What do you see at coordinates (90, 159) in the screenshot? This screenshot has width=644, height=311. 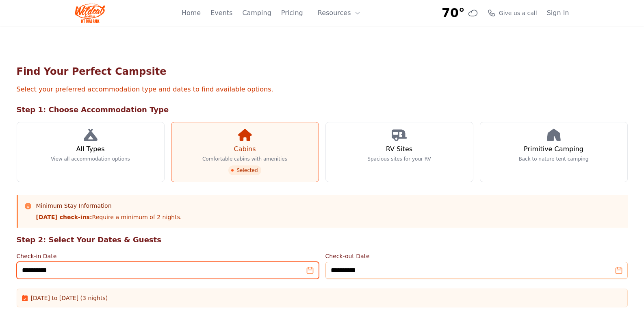 I see `p: View all accommodation options` at bounding box center [90, 159].